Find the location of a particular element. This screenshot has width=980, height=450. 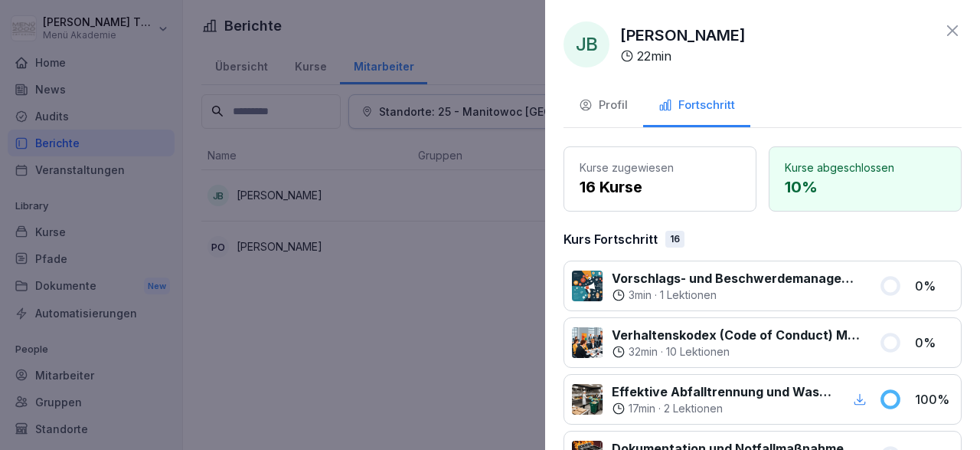

div: Profil is located at coordinates (603, 105).